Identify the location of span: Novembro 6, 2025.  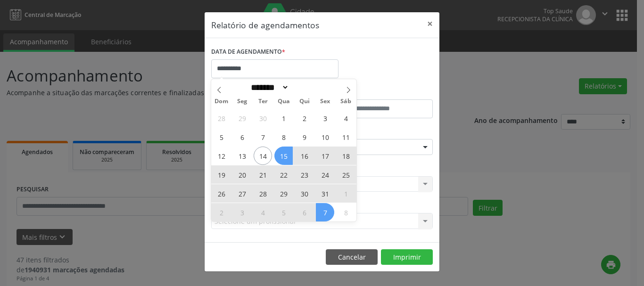
(304, 212).